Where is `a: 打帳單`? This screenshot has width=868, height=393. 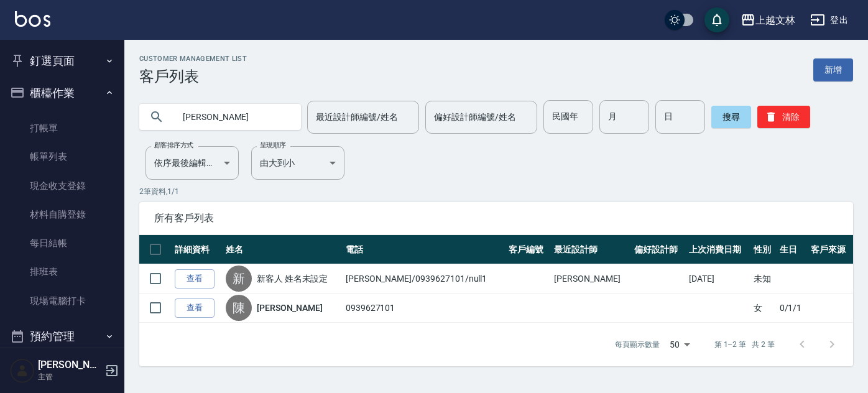
a: 打帳單 is located at coordinates (62, 128).